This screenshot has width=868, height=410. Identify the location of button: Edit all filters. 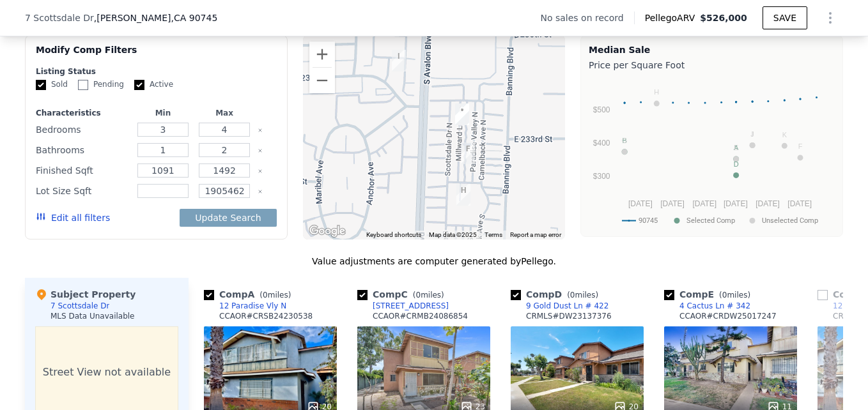
(73, 218).